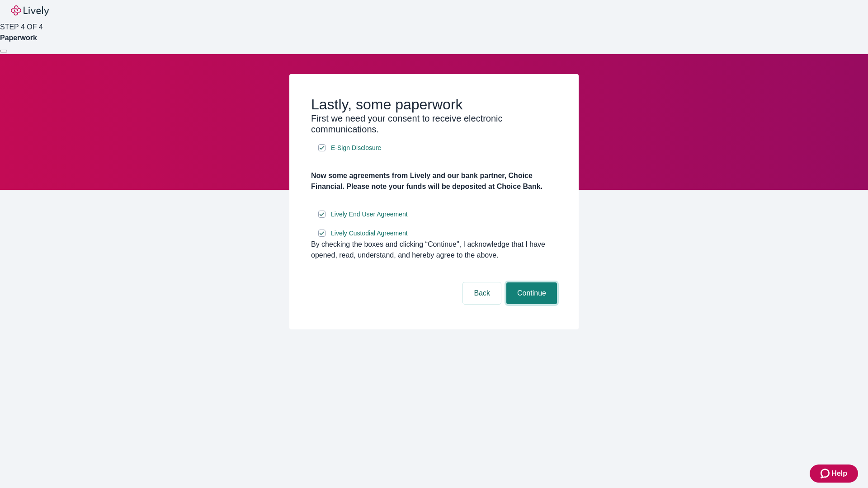  I want to click on h2: Lastly, some paperwork, so click(434, 104).